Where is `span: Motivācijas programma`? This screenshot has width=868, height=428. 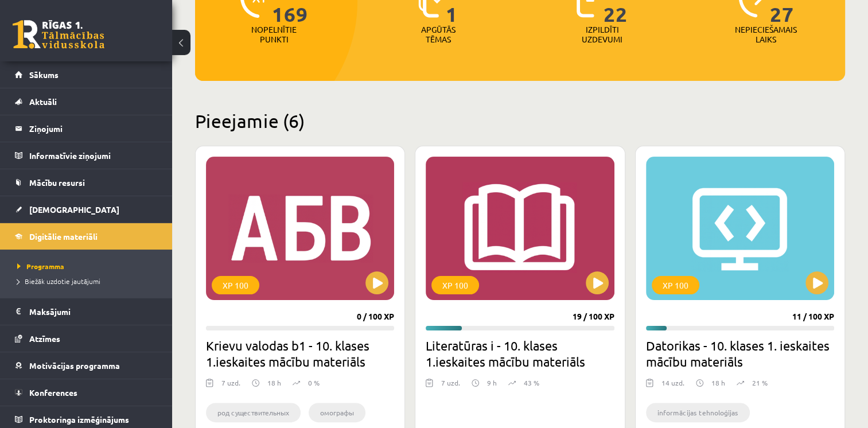 span: Motivācijas programma is located at coordinates (74, 366).